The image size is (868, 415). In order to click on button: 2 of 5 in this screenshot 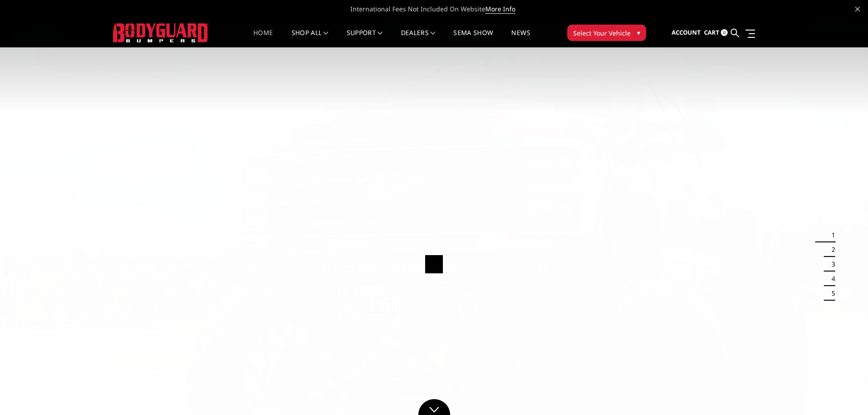, I will do `click(830, 250)`.